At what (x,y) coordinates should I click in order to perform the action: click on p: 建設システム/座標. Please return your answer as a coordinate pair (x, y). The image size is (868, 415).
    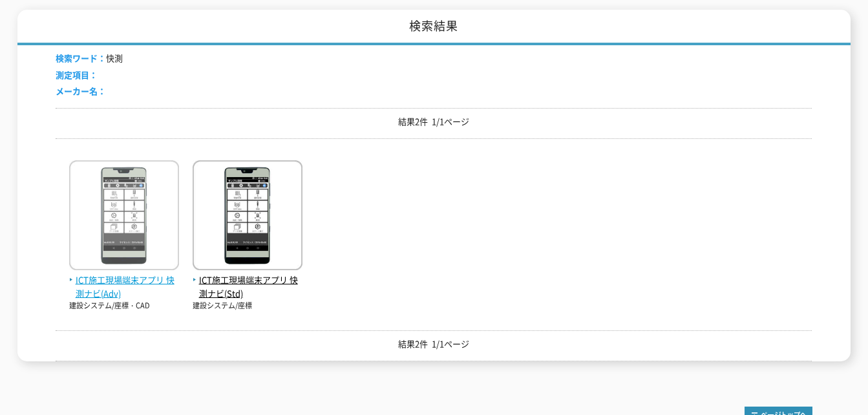
    Looking at the image, I should click on (248, 306).